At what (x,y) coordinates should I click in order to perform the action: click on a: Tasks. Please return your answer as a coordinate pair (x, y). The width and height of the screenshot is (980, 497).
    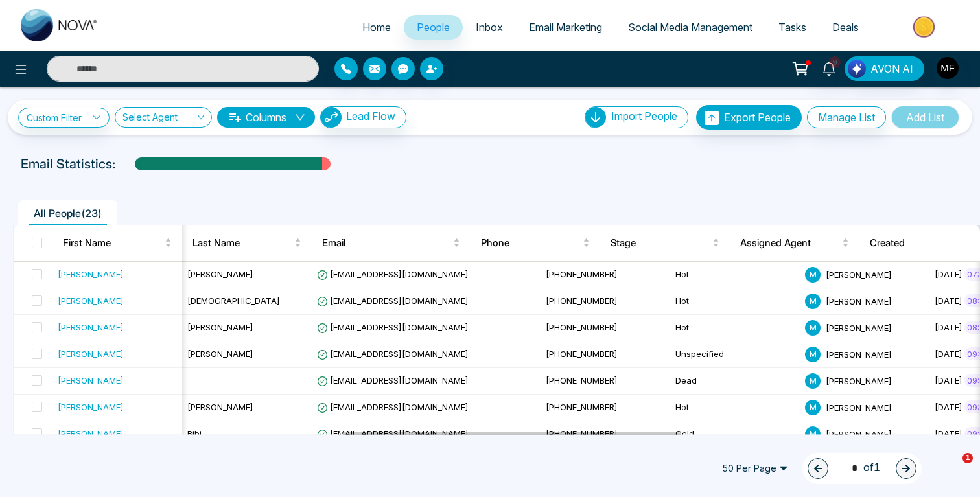
    Looking at the image, I should click on (792, 27).